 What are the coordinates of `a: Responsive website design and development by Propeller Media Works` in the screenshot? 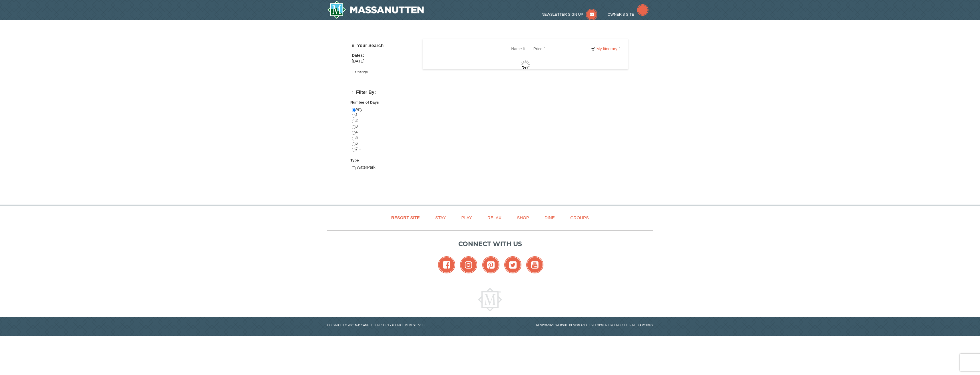 It's located at (594, 325).